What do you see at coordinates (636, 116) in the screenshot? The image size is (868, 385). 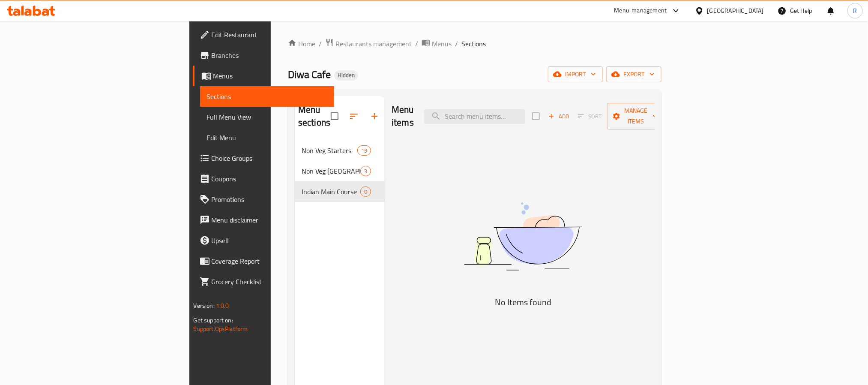 I see `span: Manage items` at bounding box center [636, 116].